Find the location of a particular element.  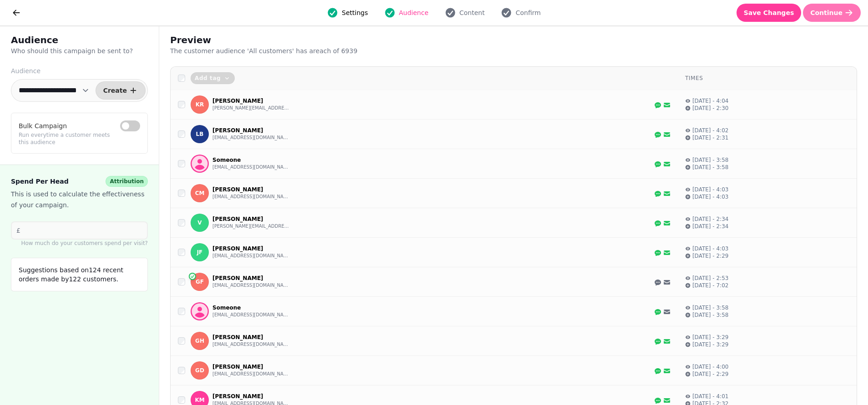

h2: Audience is located at coordinates (79, 40).